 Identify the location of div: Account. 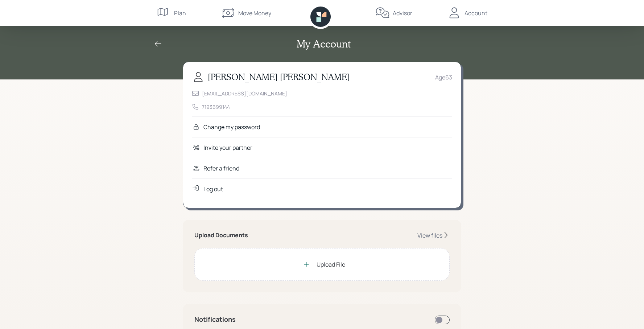
(476, 13).